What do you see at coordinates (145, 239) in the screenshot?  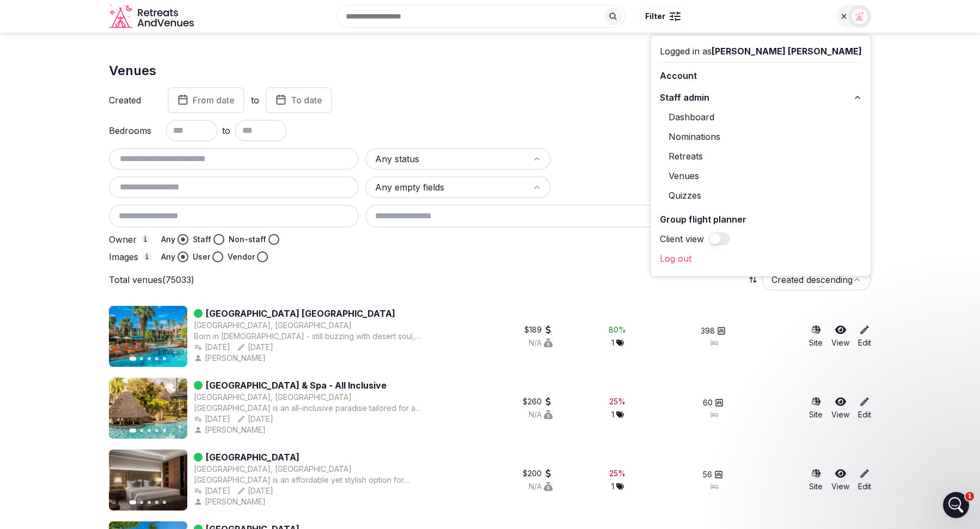 I see `button: Owner` at bounding box center [145, 239].